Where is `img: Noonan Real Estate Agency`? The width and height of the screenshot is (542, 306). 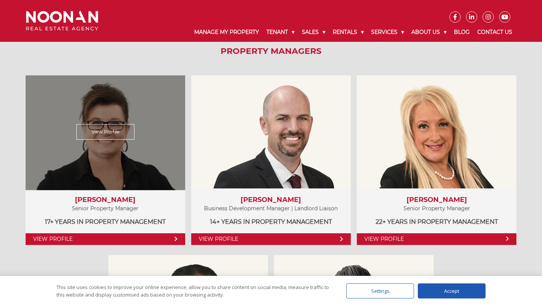
img: Noonan Real Estate Agency is located at coordinates (62, 21).